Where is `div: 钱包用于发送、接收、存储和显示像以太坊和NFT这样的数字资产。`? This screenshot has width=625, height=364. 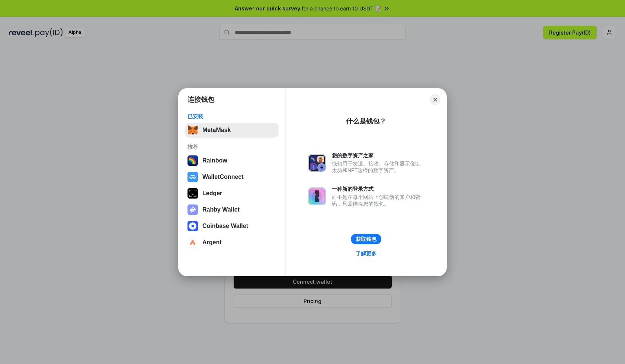 div: 钱包用于发送、接收、存储和显示像以太坊和NFT这样的数字资产。 is located at coordinates (378, 168).